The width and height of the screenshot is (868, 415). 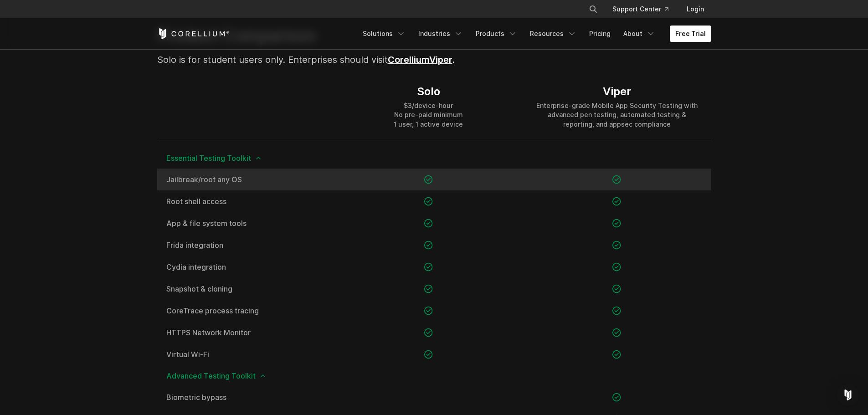 What do you see at coordinates (246, 180) in the screenshot?
I see `span: Jailbreak/root any OS` at bounding box center [246, 180].